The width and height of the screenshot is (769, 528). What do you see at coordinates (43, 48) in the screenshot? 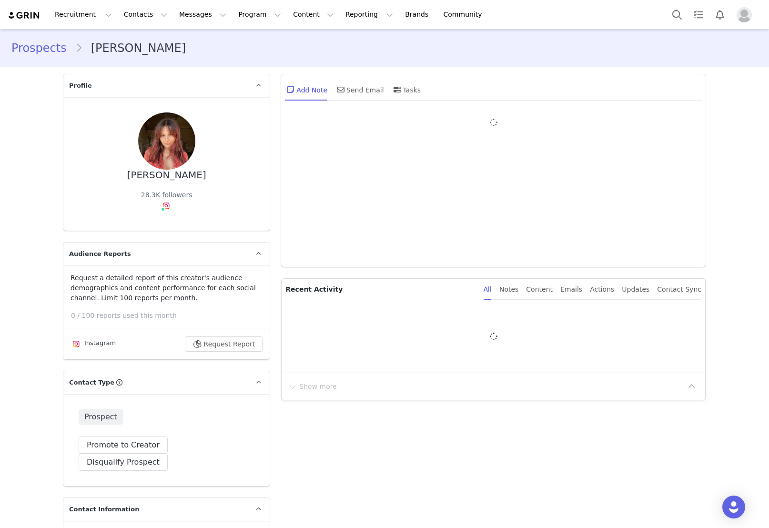
I see `a: Prospects` at bounding box center [43, 48].